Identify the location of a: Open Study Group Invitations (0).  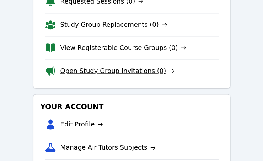
(118, 71).